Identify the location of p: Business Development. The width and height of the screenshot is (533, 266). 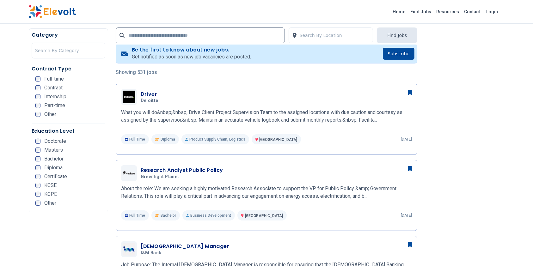
(209, 216).